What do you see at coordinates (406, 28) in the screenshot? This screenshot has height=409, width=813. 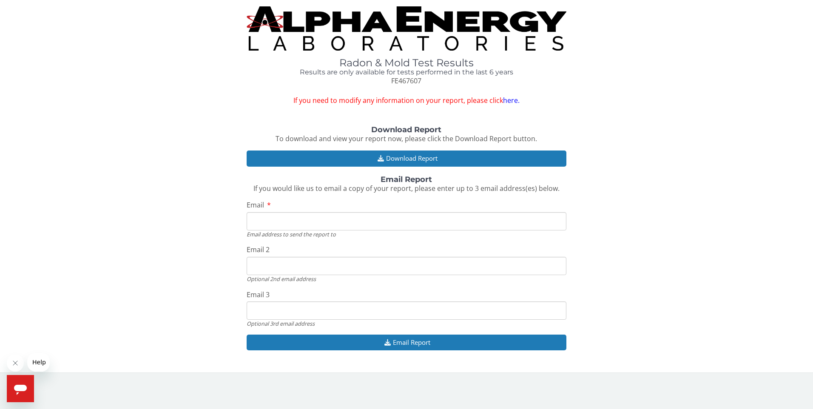 I see `img: TightCrop.jpg` at bounding box center [406, 28].